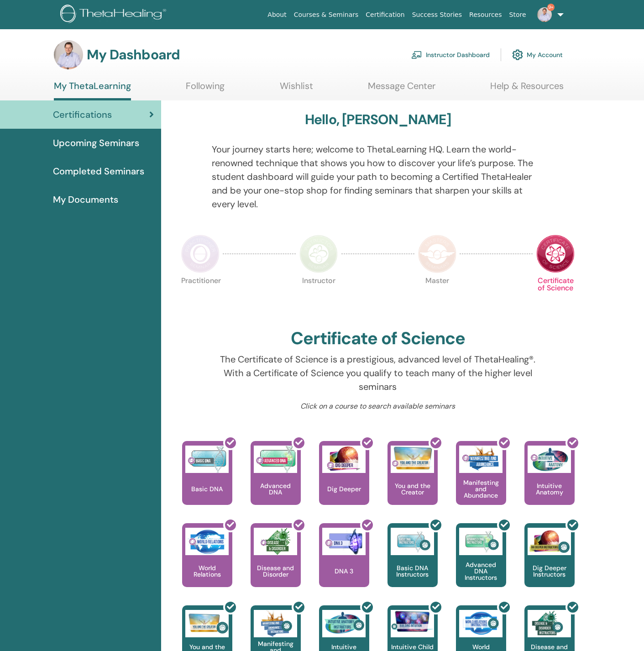 The width and height of the screenshot is (644, 651). What do you see at coordinates (318, 254) in the screenshot?
I see `img: Instructor` at bounding box center [318, 254].